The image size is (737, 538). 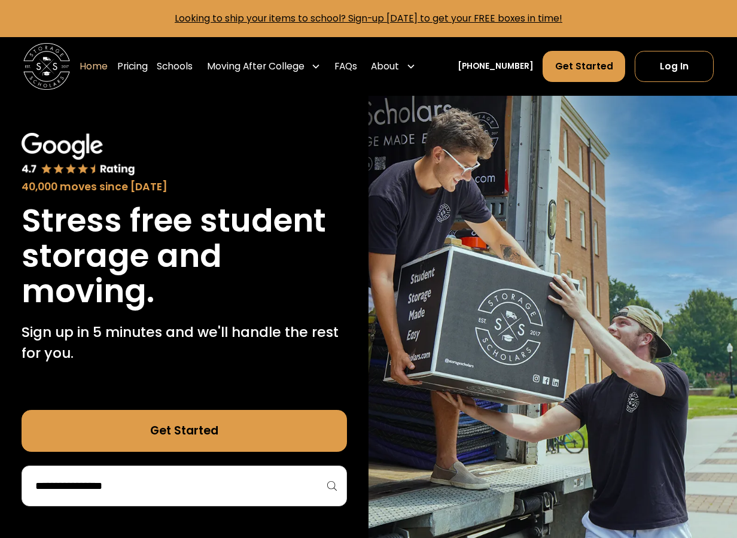 What do you see at coordinates (346, 66) in the screenshot?
I see `a: FAQs` at bounding box center [346, 66].